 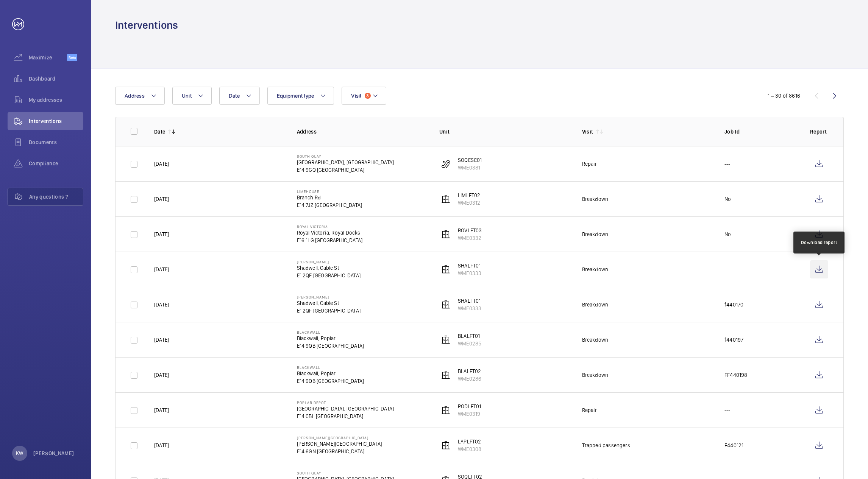 I want to click on p: Branch Rd, so click(x=330, y=198).